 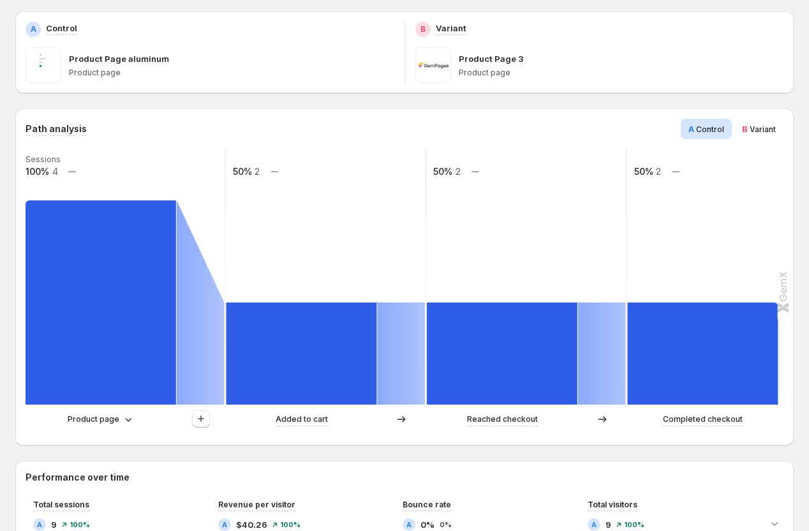 What do you see at coordinates (43, 159) in the screenshot?
I see `text: Sessions` at bounding box center [43, 159].